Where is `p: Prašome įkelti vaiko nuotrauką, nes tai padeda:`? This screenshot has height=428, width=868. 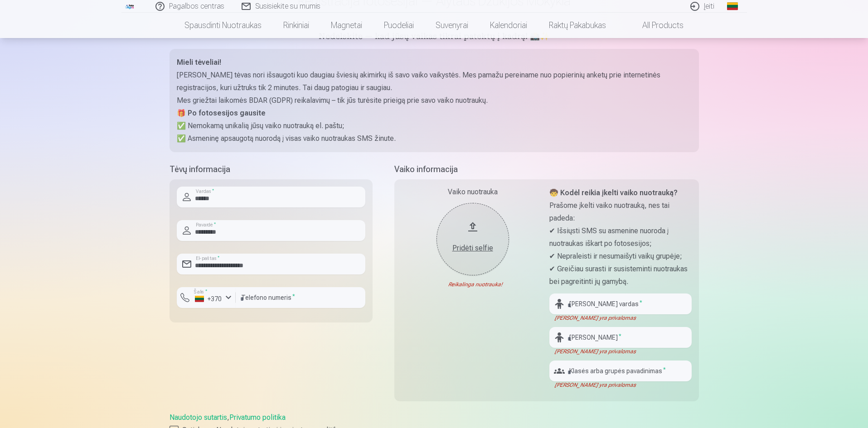 p: Prašome įkelti vaiko nuotrauką, nes tai padeda: is located at coordinates (621, 212).